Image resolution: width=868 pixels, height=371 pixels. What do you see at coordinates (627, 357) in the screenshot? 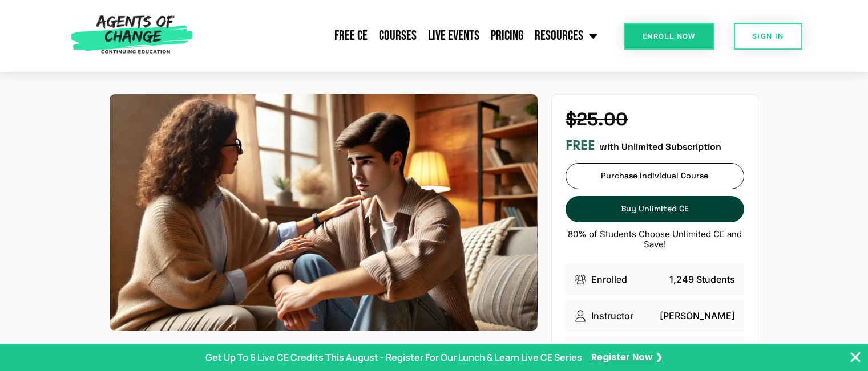
I see `span: Register Now ❯` at bounding box center [627, 357].